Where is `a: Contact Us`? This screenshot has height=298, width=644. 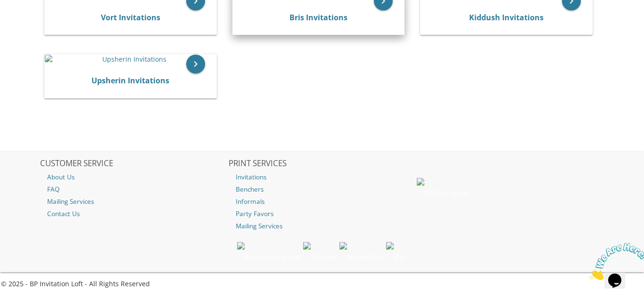 a: Contact Us is located at coordinates (134, 214).